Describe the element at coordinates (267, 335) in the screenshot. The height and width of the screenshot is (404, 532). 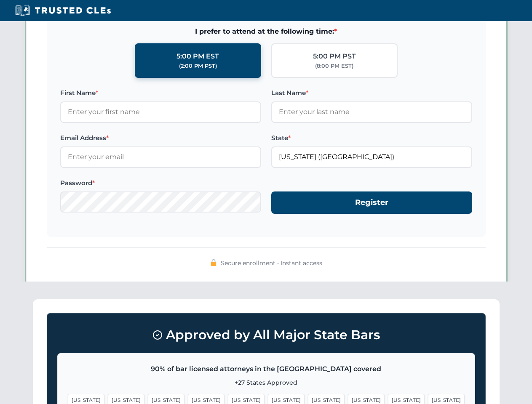
I see `h3: Approved by All Major State Bars` at that location.